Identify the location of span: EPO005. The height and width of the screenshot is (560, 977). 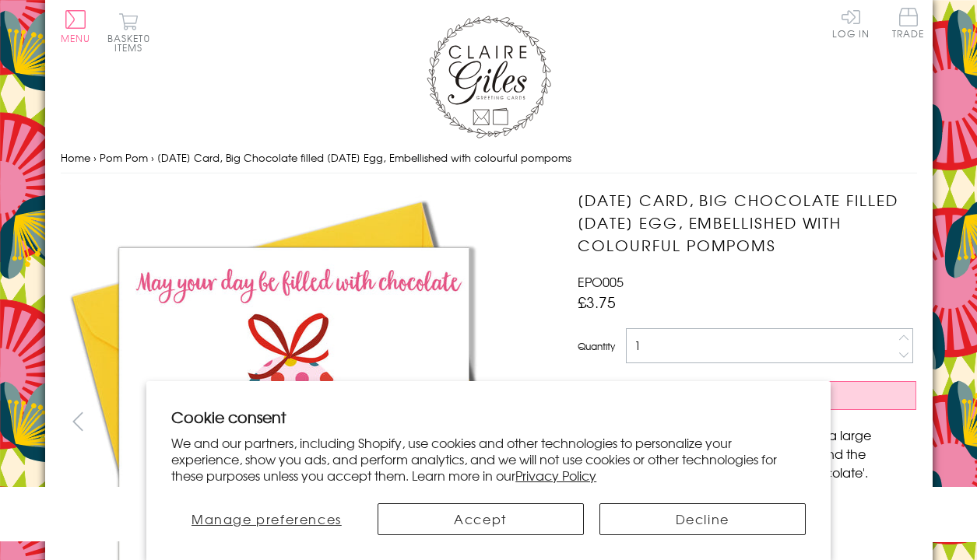
(600, 282).